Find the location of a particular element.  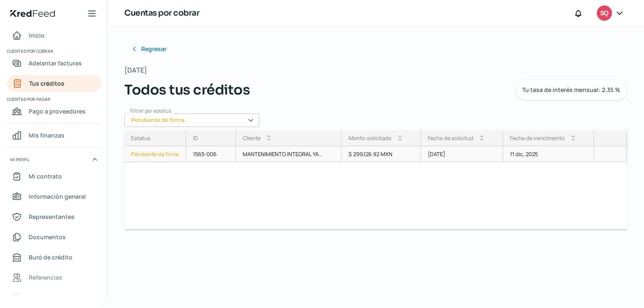

a: Inicio is located at coordinates (54, 36).